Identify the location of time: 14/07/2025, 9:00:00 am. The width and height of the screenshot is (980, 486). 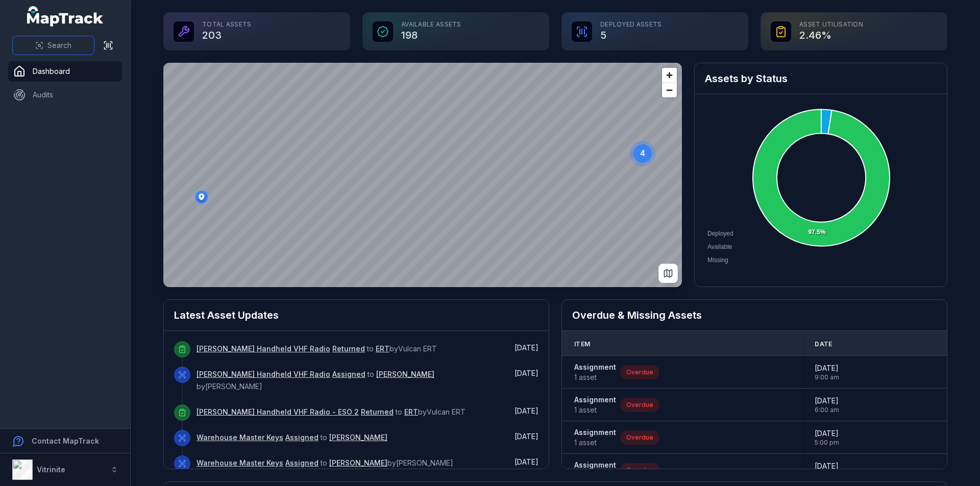
(827, 372).